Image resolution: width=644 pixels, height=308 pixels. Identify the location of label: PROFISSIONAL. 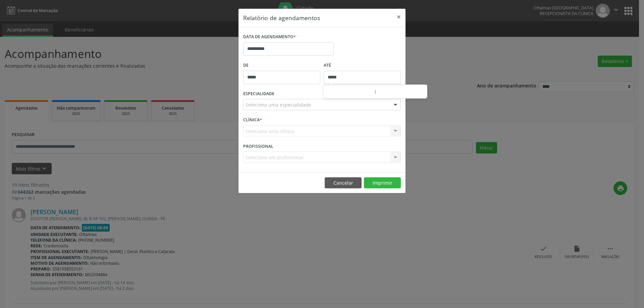
(258, 146).